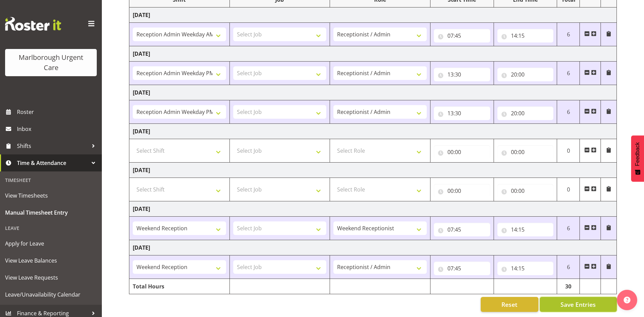 The image size is (644, 317). Describe the element at coordinates (51, 243) in the screenshot. I see `a: Apply for Leave` at that location.